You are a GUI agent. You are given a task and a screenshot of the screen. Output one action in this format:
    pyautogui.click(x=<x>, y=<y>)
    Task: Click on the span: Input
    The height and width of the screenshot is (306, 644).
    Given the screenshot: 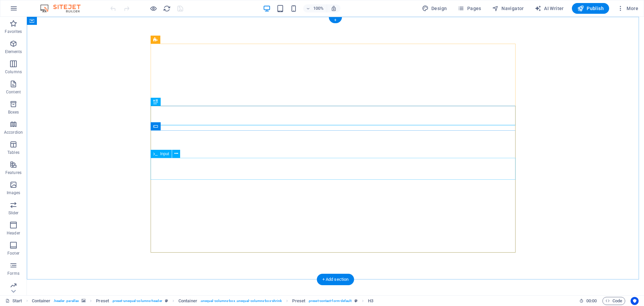 What is the action you would take?
    pyautogui.click(x=165, y=154)
    